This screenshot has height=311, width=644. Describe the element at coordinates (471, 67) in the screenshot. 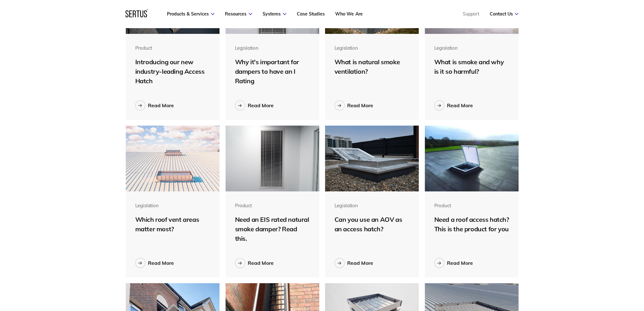

I see `div: What is smoke and why is it so harmful?` at that location.